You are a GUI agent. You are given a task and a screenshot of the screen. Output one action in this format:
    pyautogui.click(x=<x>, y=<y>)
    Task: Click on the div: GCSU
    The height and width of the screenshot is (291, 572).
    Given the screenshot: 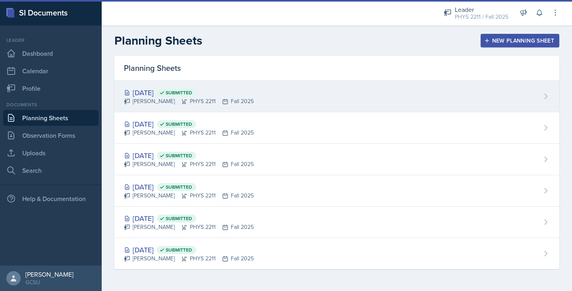 What is the action you would take?
    pyautogui.click(x=49, y=282)
    